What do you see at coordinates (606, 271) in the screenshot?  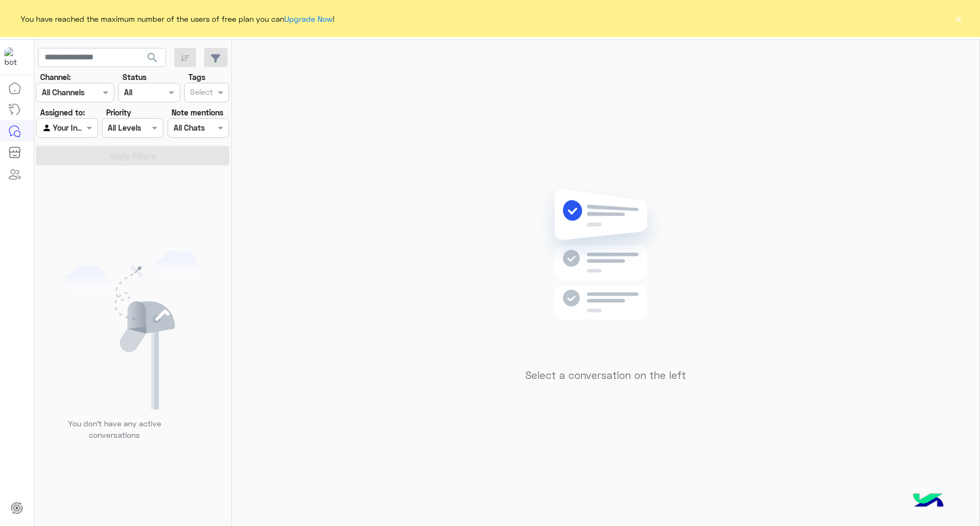 I see `img: no messages` at bounding box center [606, 271].